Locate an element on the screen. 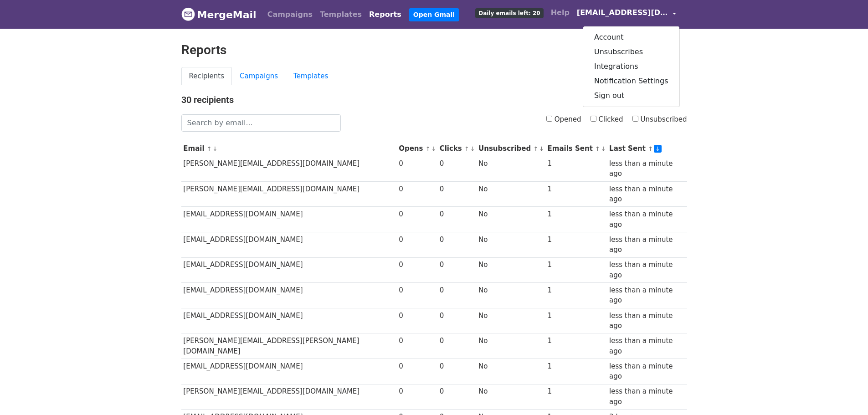 The image size is (868, 415). a: Account is located at coordinates (631, 38).